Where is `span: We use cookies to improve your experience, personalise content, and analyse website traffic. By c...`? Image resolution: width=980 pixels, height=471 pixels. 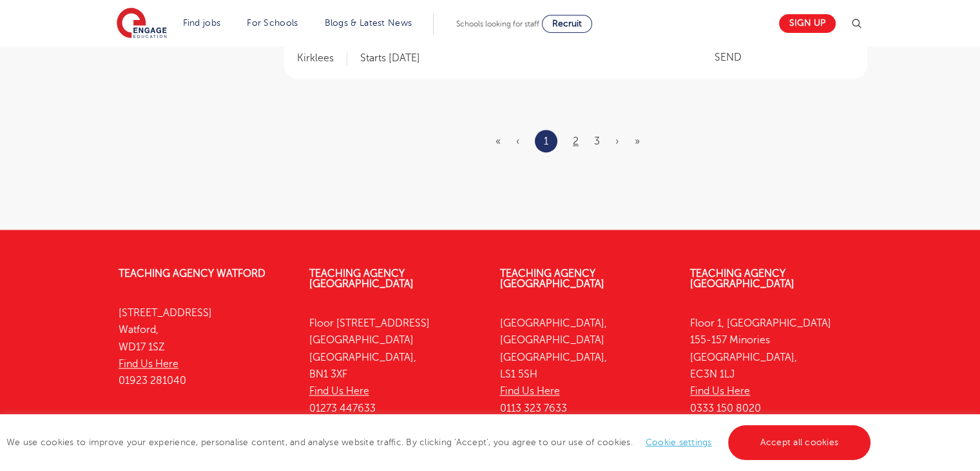 span: We use cookies to improve your experience, personalise content, and analyse website traffic. By c... is located at coordinates (440, 442).